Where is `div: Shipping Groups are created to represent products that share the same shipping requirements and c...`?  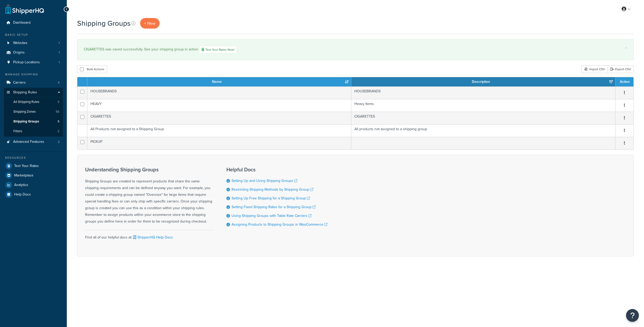
div: Shipping Groups are created to represent products that share the same shipping requirements and c... is located at coordinates (149, 196).